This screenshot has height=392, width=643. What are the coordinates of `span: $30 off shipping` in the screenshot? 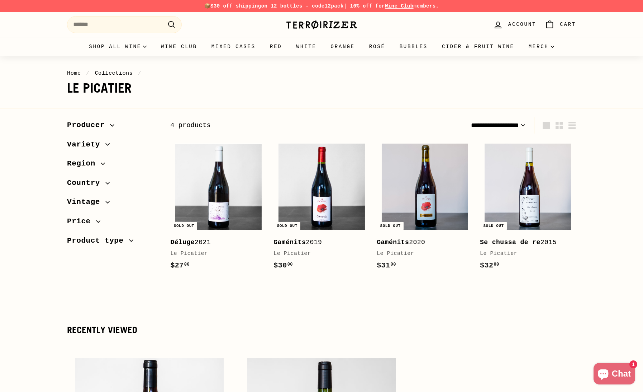 It's located at (236, 6).